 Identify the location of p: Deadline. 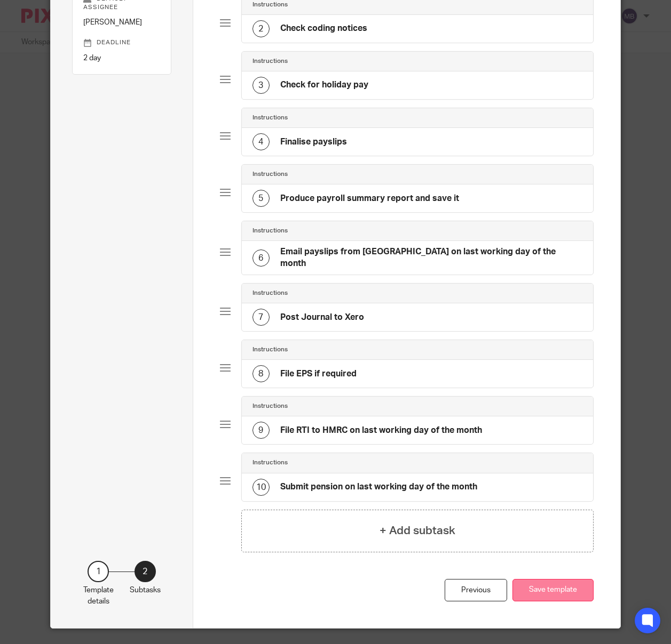
(122, 42).